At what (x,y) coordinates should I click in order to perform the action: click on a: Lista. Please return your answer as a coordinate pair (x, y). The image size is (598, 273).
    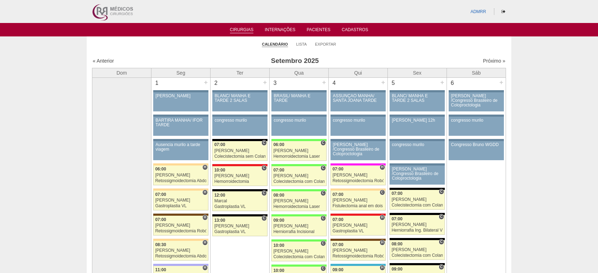
    Looking at the image, I should click on (301, 44).